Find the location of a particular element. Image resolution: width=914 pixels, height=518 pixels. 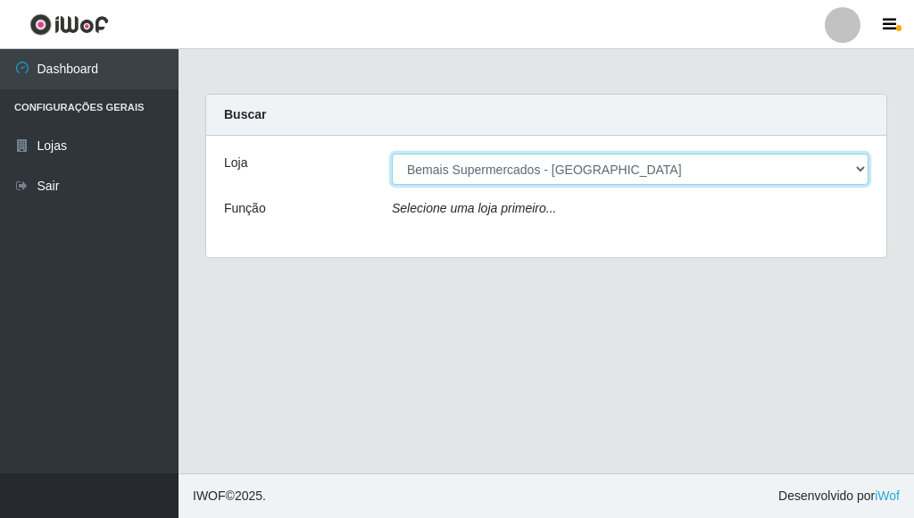

span: IWOF is located at coordinates (209, 496).